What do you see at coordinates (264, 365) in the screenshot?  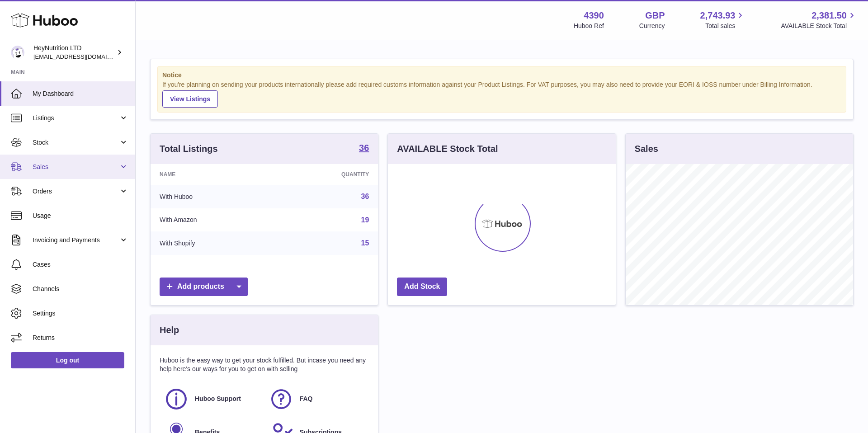 I see `p: Huboo is the easy way to get your stock fulfilled. But incase you need any help here's our ways f...` at bounding box center [264, 365].